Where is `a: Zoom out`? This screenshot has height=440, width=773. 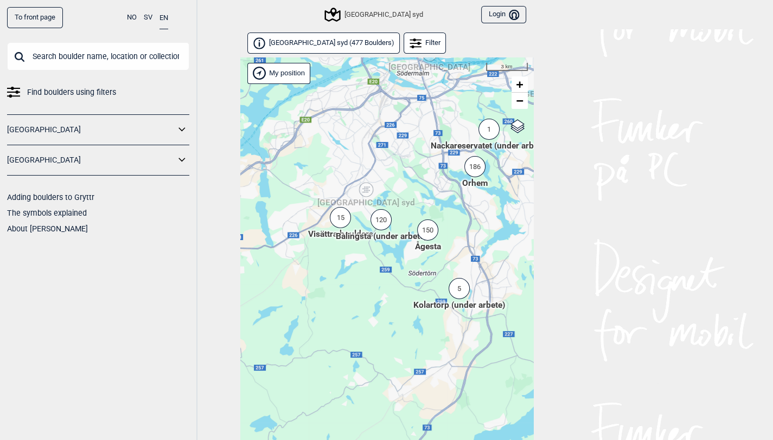 a: Zoom out is located at coordinates (520, 101).